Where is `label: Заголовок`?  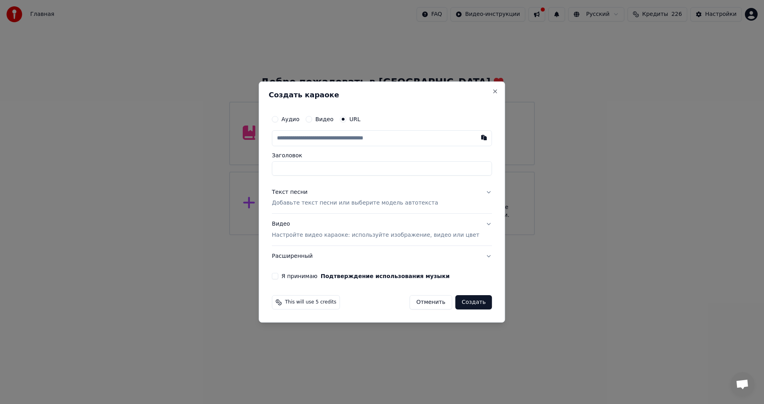 label: Заголовок is located at coordinates (381, 156).